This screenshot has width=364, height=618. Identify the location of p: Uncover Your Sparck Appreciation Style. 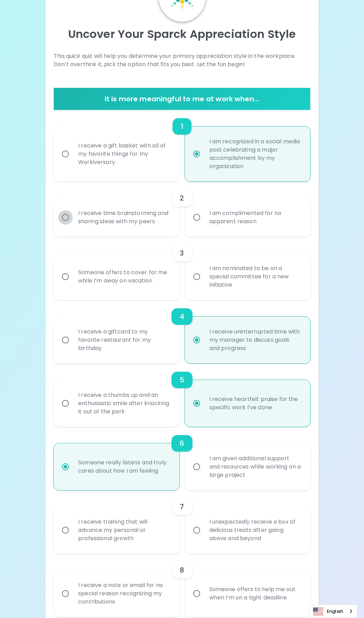
(182, 34).